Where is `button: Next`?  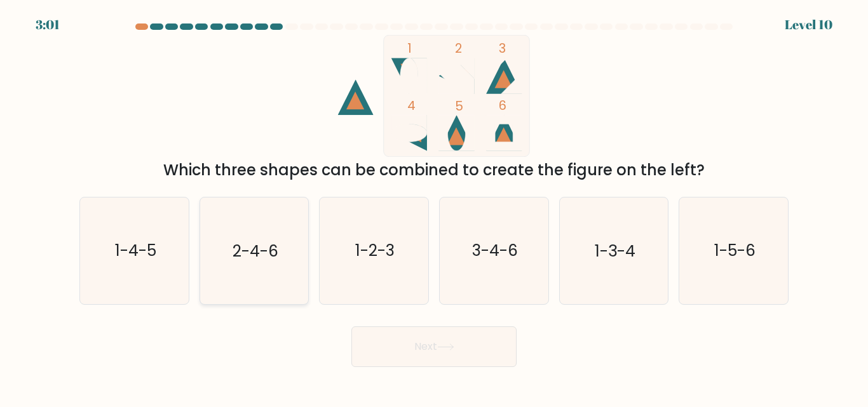 button: Next is located at coordinates (434, 347).